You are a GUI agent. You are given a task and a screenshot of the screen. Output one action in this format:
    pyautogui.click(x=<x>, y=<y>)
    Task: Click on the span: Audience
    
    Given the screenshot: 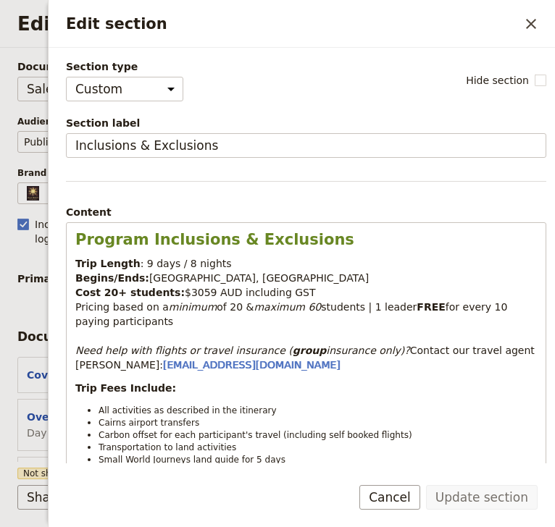 What is the action you would take?
    pyautogui.click(x=57, y=122)
    